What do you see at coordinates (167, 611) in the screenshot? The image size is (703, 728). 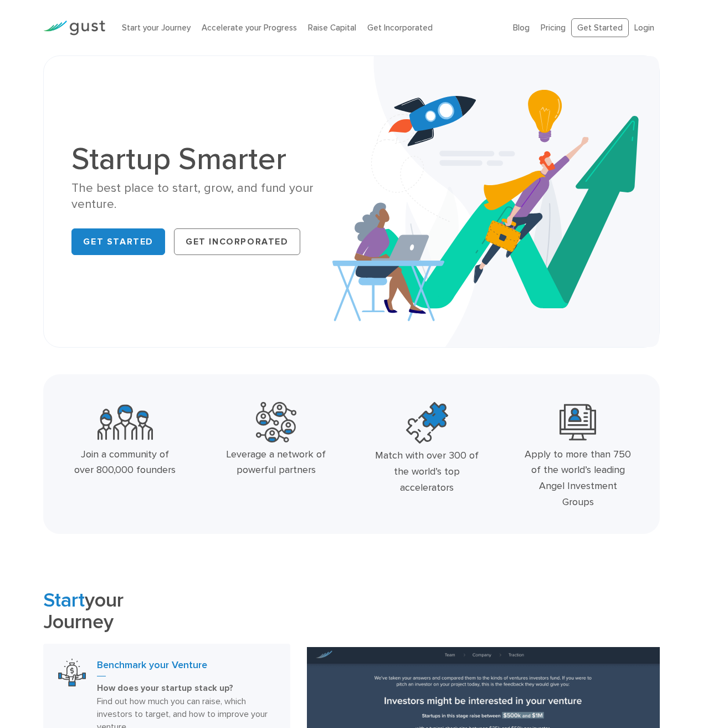 I see `h2: your Journey` at bounding box center [167, 611].